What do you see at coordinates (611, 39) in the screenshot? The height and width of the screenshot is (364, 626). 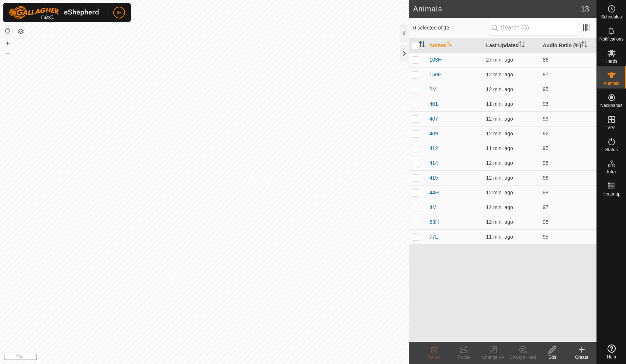 I see `span: Notifications` at bounding box center [611, 39].